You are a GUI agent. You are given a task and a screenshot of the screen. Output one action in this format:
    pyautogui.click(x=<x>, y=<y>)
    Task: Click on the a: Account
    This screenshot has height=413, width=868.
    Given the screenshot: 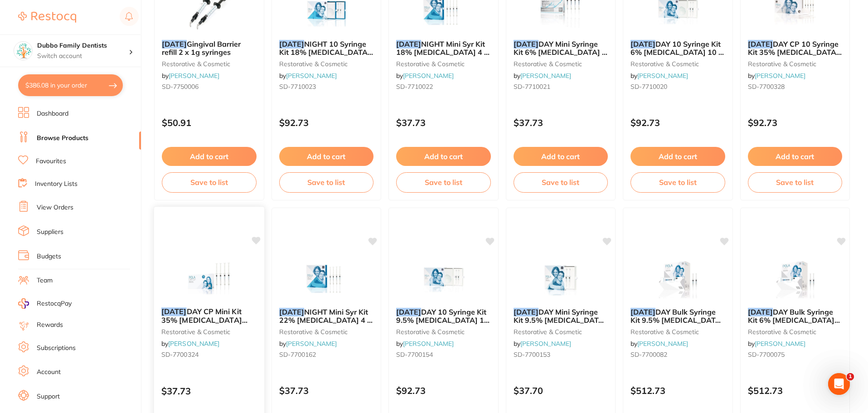 What is the action you would take?
    pyautogui.click(x=49, y=372)
    